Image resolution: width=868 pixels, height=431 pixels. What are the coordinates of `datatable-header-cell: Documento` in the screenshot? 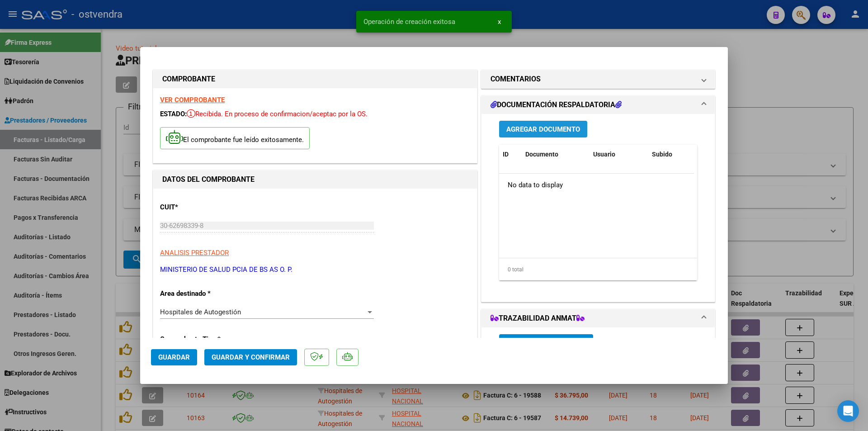 It's located at (556, 154).